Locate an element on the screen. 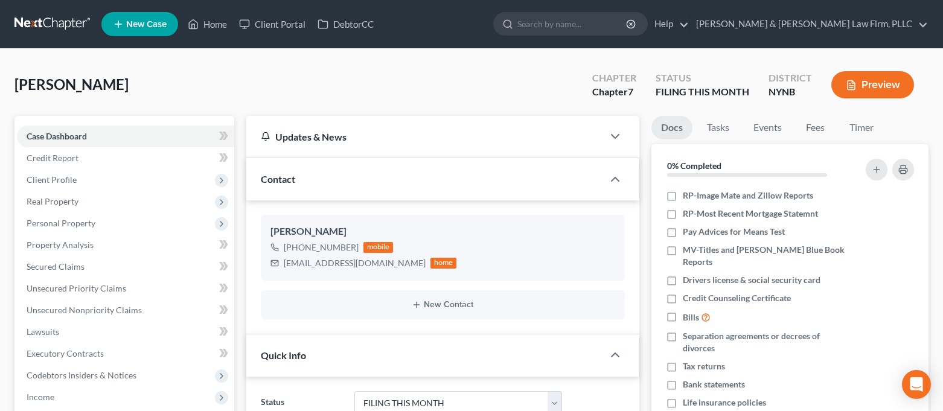 The image size is (943, 411). div: District is located at coordinates (790, 78).